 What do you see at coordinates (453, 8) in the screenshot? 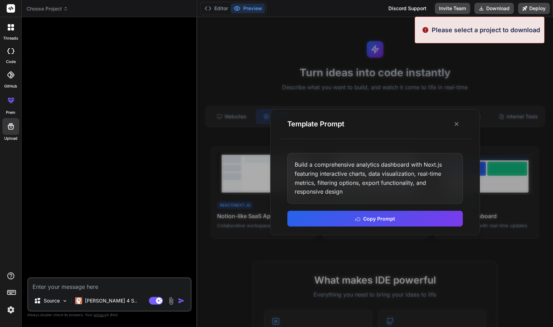
I see `button: Invite Team` at bounding box center [453, 8].